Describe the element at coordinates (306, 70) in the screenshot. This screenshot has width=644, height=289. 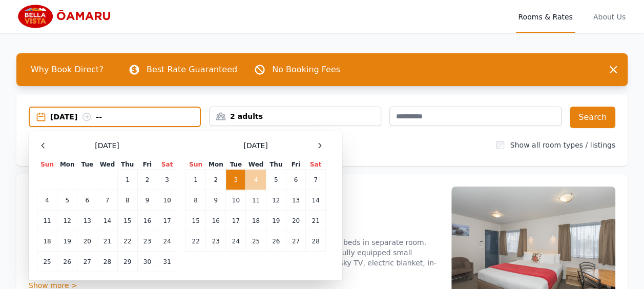
I see `p: No Booking Fees` at that location.